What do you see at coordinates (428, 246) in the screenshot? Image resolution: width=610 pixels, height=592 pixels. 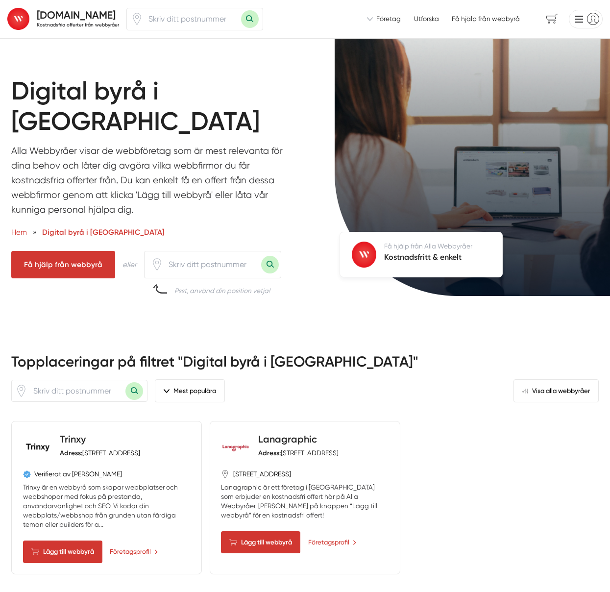 I see `span: Få hjälp från Alla Webbyråer` at bounding box center [428, 246].